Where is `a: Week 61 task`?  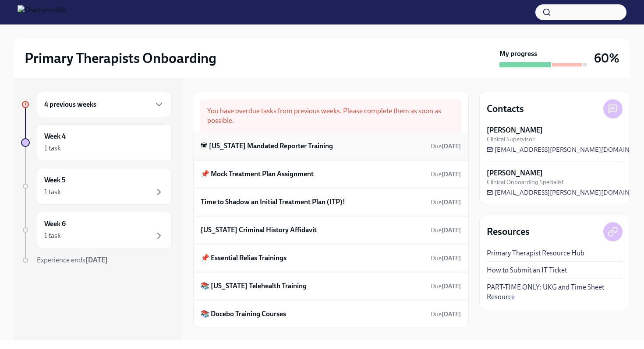 a: Week 61 task is located at coordinates (96, 230).